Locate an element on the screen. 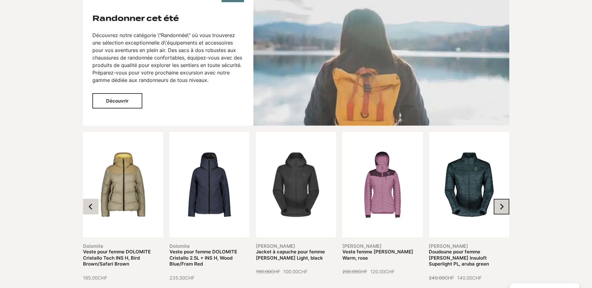 Image resolution: width=592 pixels, height=288 pixels. a: Veste pour femme DOLOMITE Cristallo Tech INS H, Bird Brown/Safari Brown is located at coordinates (117, 258).